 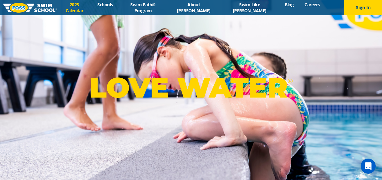 What do you see at coordinates (312, 4) in the screenshot?
I see `a: Careers` at bounding box center [312, 4].